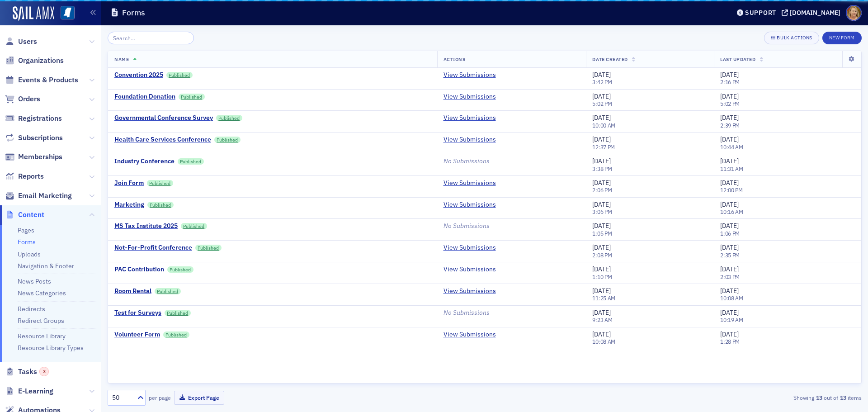 This screenshot has width=868, height=412. Describe the element at coordinates (740, 398) in the screenshot. I see `div: Showing out of items` at that location.